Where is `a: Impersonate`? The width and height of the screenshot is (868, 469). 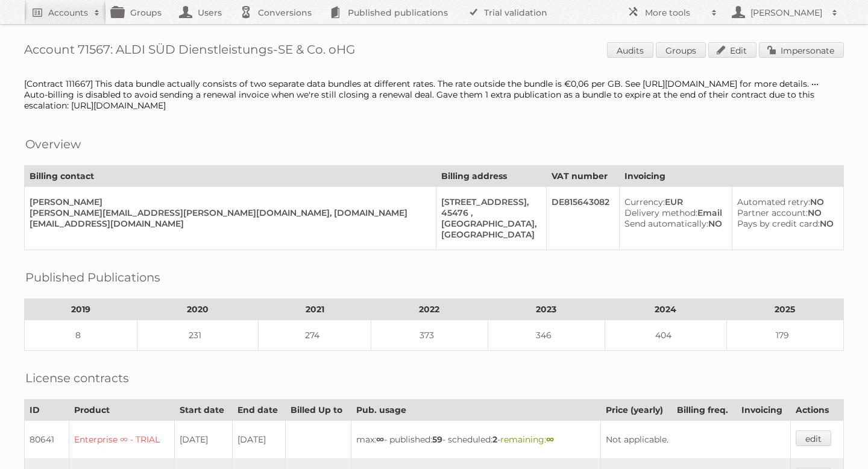 a: Impersonate is located at coordinates (801, 50).